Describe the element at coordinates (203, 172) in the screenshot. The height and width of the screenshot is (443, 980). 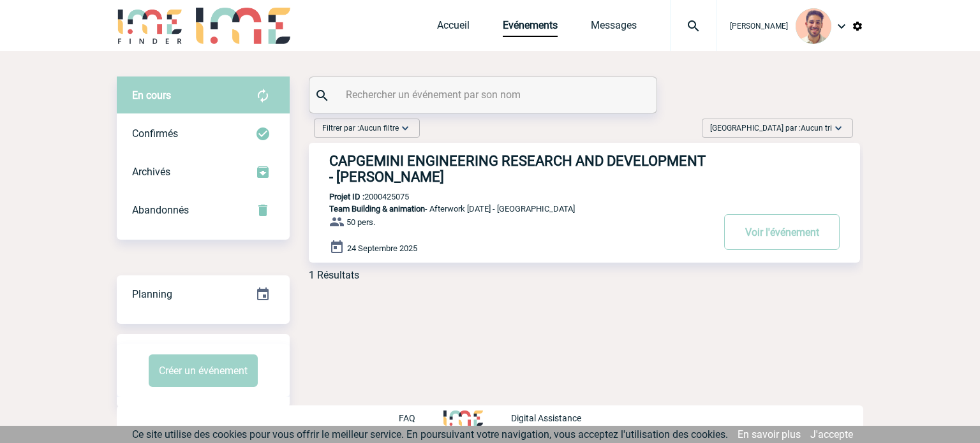
I see `div: Retrouvez ici tous les événements que vous avez décidé d'archiver` at that location.